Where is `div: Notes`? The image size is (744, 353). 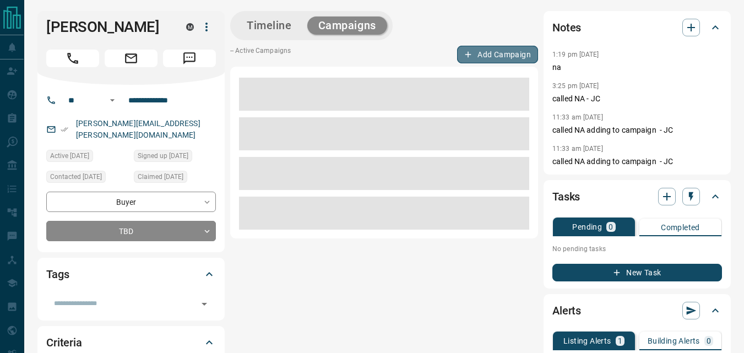 div: Notes is located at coordinates (638, 28).